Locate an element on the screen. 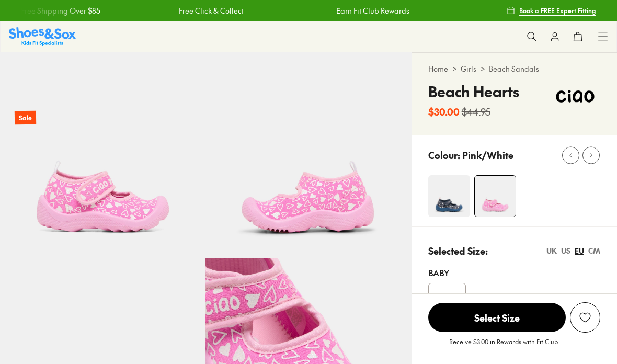 The image size is (617, 364). span: Book a FREE Expert Fitting is located at coordinates (558, 10).